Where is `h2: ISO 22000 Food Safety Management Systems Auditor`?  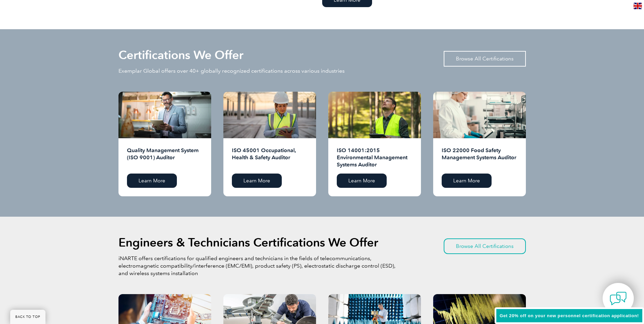
h2: ISO 22000 Food Safety Management Systems Auditor is located at coordinates (480, 157).